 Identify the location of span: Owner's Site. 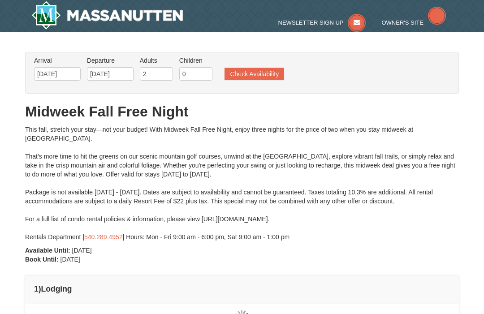
(403, 22).